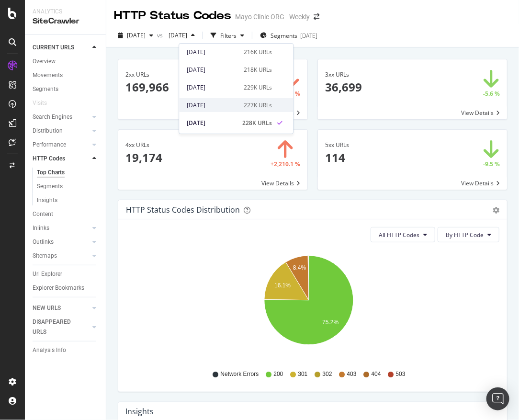  Describe the element at coordinates (56, 327) in the screenshot. I see `div: DISAPPEARED URLS` at that location.